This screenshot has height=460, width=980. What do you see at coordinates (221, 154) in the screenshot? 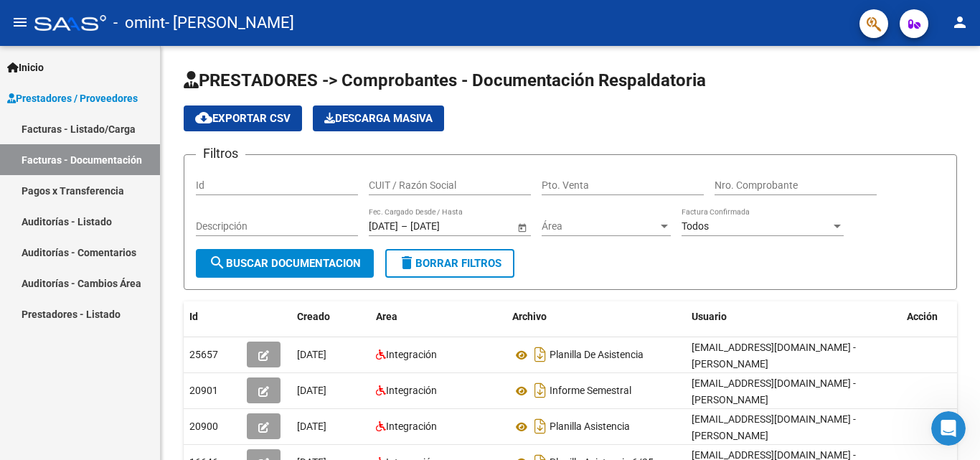
I see `h3: Filtros` at bounding box center [221, 154].